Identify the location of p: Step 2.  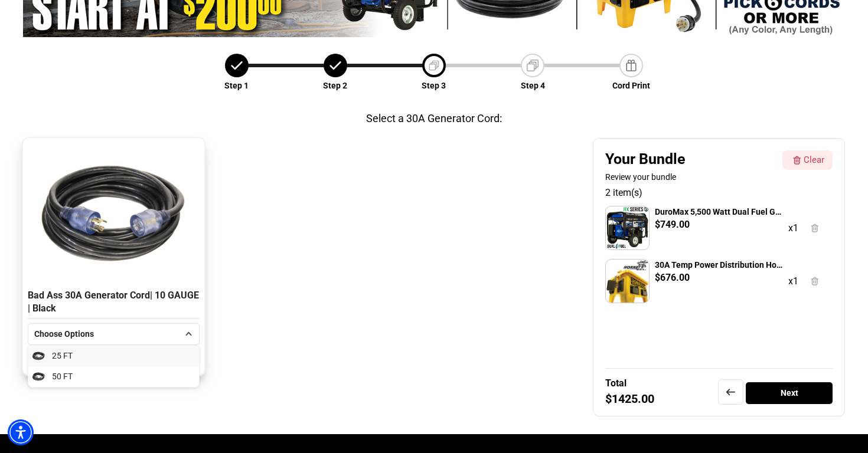
(334, 86).